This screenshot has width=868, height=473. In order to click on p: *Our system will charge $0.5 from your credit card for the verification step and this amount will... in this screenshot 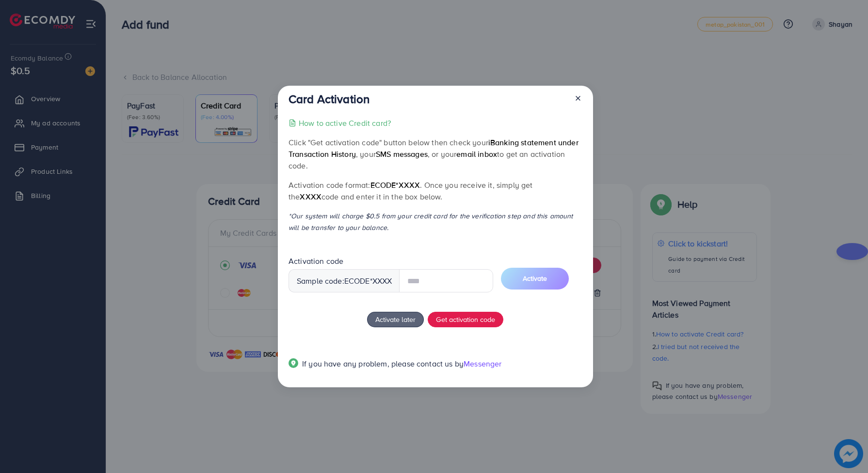, I will do `click(435, 222)`.